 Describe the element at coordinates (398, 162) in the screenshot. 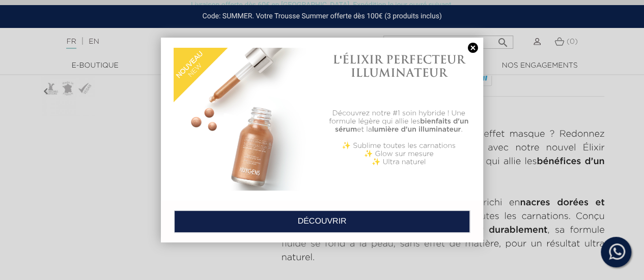

I see `p: ✨ Ultra naturel` at that location.